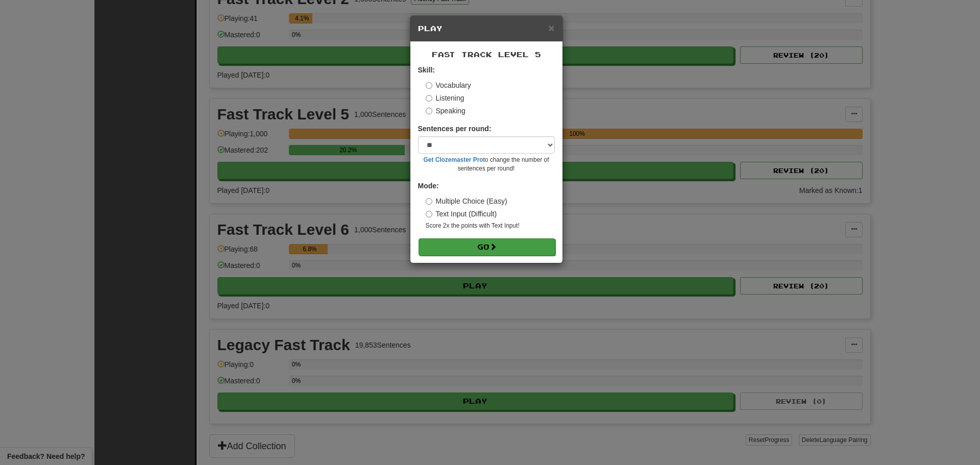  I want to click on label: Text Input (Difficult), so click(461, 214).